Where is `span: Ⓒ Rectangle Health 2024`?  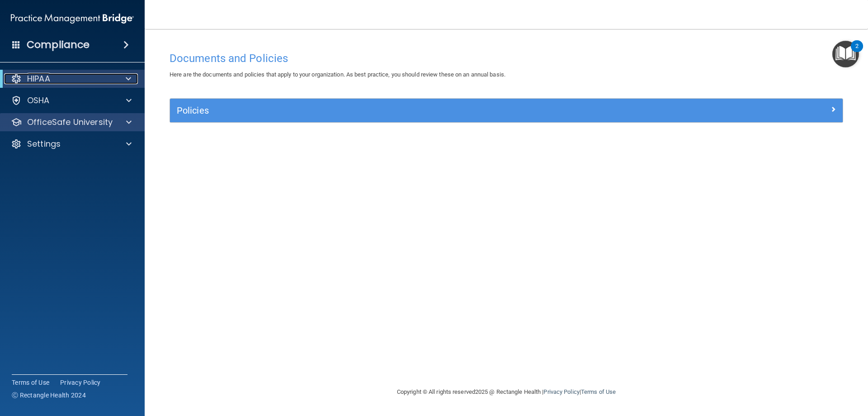
span: Ⓒ Rectangle Health 2024 is located at coordinates (49, 395).